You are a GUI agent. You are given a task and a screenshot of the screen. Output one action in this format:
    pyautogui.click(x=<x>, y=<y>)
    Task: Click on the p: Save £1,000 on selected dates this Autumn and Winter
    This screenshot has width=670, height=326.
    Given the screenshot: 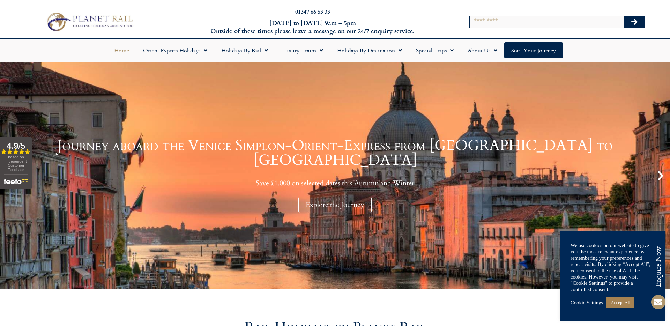 What is the action you would take?
    pyautogui.click(x=335, y=183)
    